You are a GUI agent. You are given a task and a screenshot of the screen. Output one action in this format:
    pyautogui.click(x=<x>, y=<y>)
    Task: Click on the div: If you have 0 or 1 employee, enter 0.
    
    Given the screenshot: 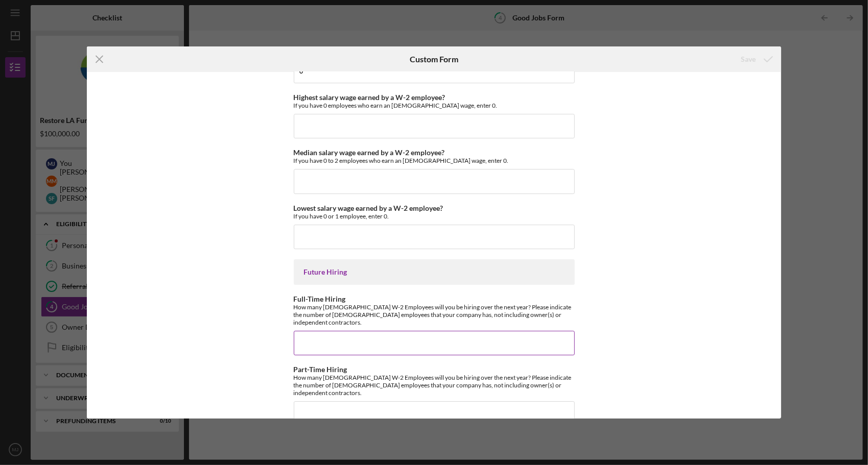 What is the action you would take?
    pyautogui.click(x=434, y=216)
    